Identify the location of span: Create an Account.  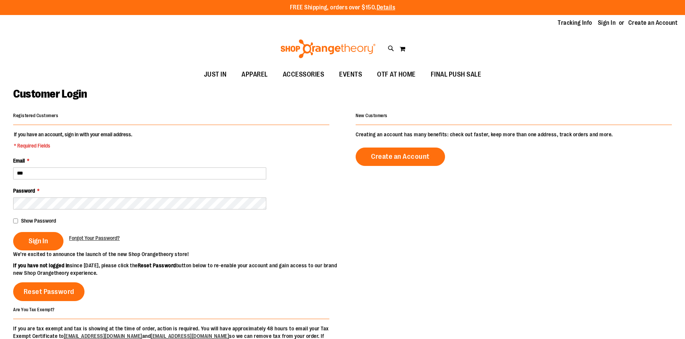
(401, 157).